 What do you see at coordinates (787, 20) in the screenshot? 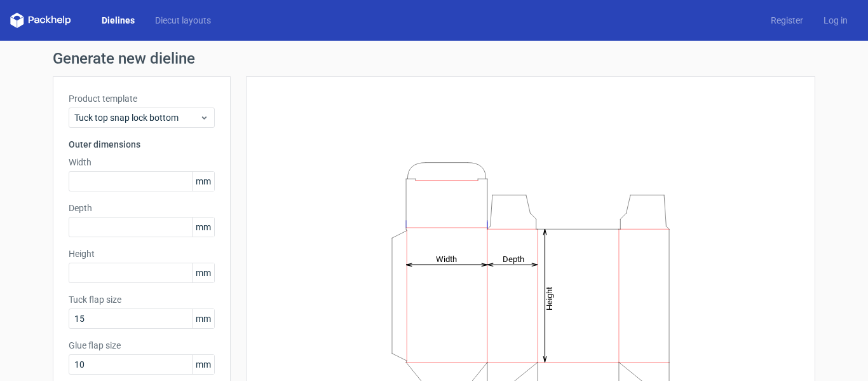
I see `a: Register` at bounding box center [787, 20].